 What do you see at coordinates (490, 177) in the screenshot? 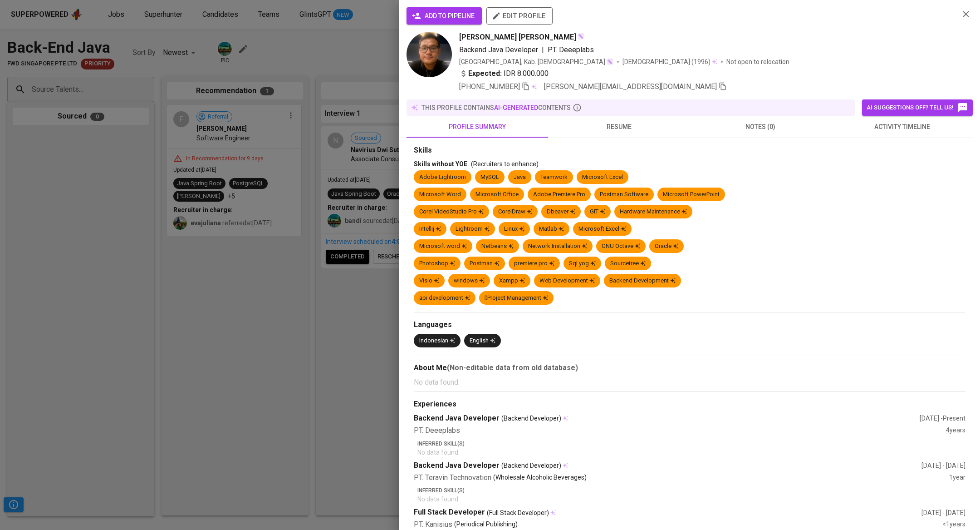
I see `div: MySQL` at bounding box center [490, 177].